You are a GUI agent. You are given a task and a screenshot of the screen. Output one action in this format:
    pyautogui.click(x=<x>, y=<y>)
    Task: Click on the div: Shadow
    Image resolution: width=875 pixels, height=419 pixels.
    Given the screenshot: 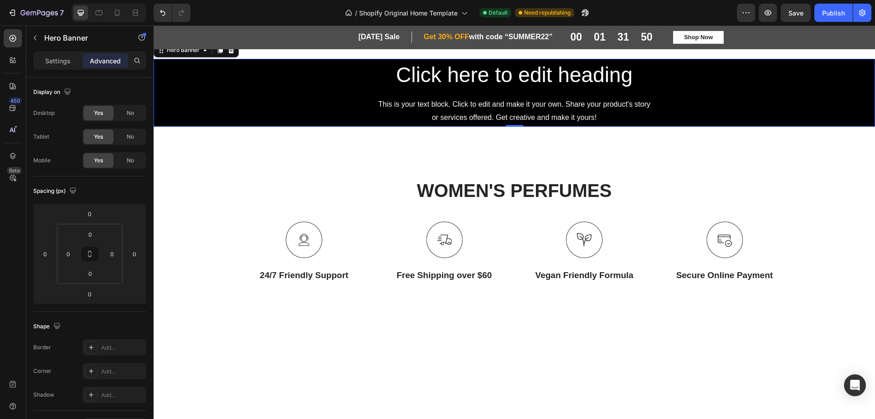 What is the action you would take?
    pyautogui.click(x=44, y=394)
    